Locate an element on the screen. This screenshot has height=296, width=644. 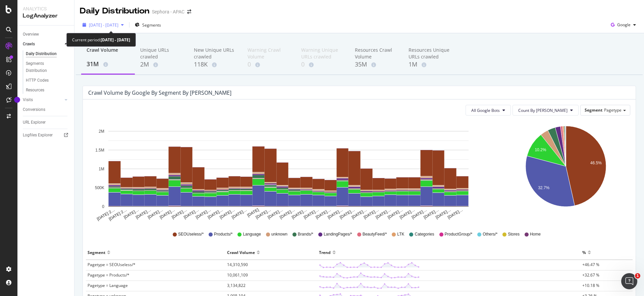
text: 0 is located at coordinates (103, 207).